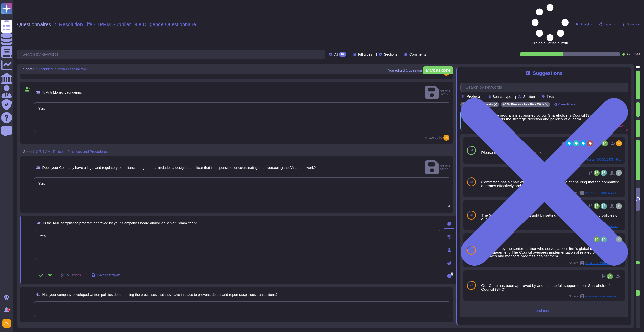  What do you see at coordinates (46, 275) in the screenshot?
I see `button: Done` at bounding box center [46, 275].